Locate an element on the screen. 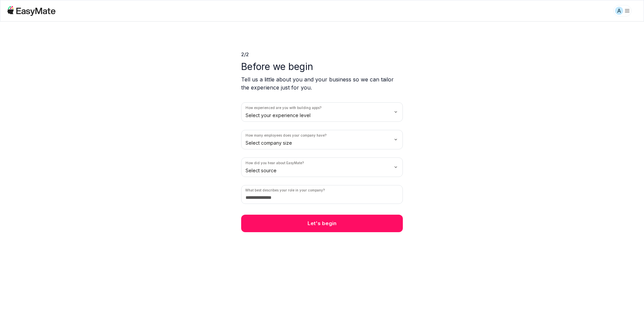 Image resolution: width=644 pixels, height=321 pixels. label: How did you hear about EasyMate? is located at coordinates (274, 163).